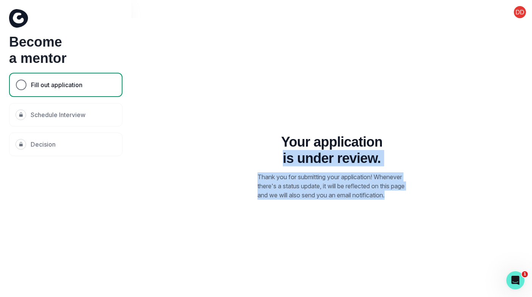 Image resolution: width=532 pixels, height=297 pixels. Describe the element at coordinates (66, 50) in the screenshot. I see `h1: Become a mentor` at that location.